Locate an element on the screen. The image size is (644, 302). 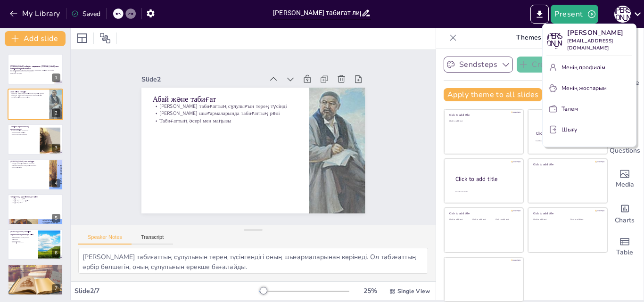
font: Шығу is located at coordinates (569, 130).